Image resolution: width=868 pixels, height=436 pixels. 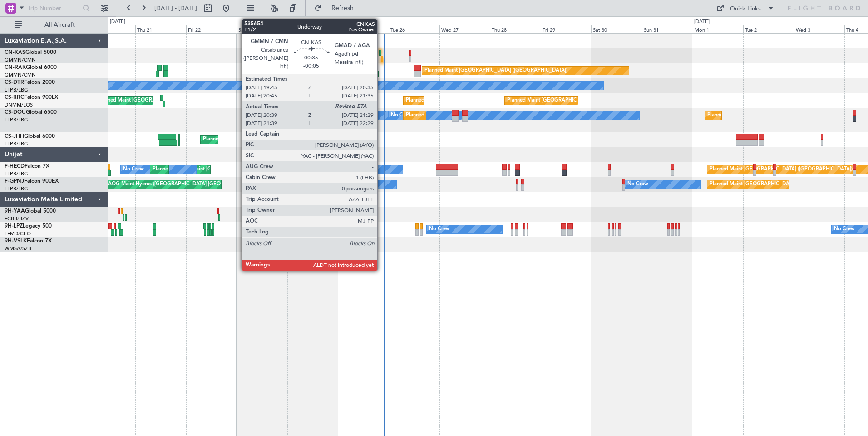 I want to click on div: Thu 21, so click(x=161, y=29).